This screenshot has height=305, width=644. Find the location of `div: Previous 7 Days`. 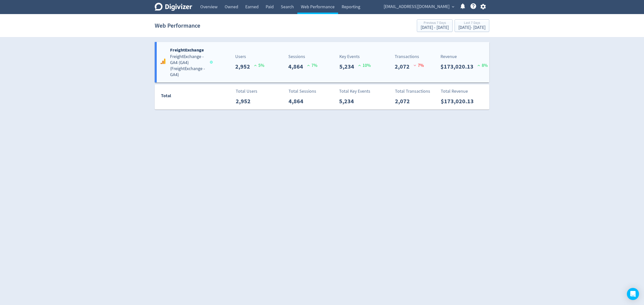

div: Previous 7 Days is located at coordinates (435, 23).